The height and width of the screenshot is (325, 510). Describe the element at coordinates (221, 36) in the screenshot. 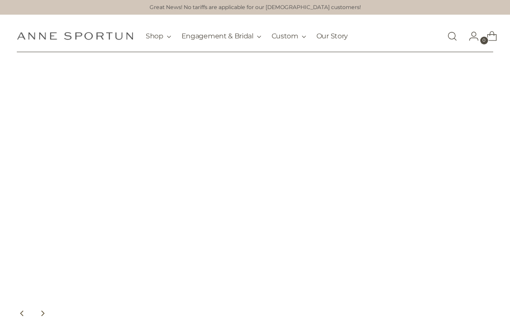

I see `button: Engagement & Bridal` at that location.